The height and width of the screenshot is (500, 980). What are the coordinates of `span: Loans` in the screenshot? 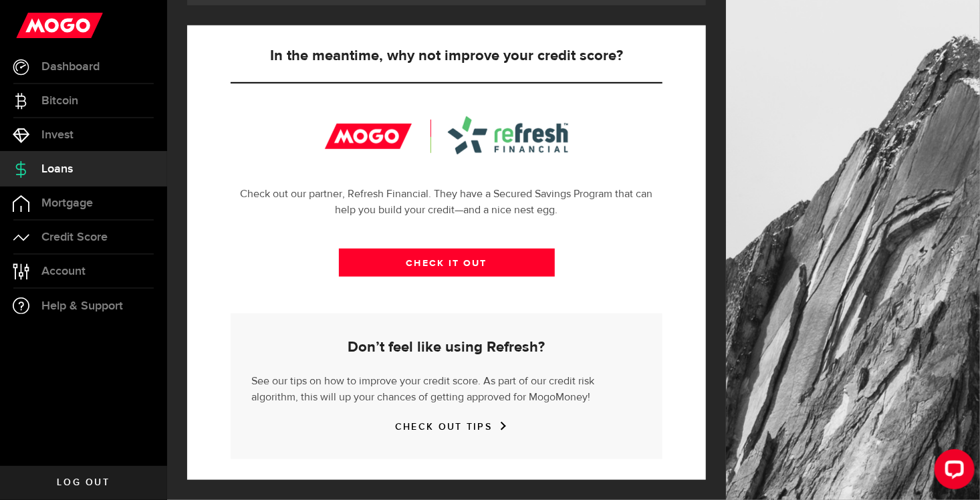 It's located at (56, 169).